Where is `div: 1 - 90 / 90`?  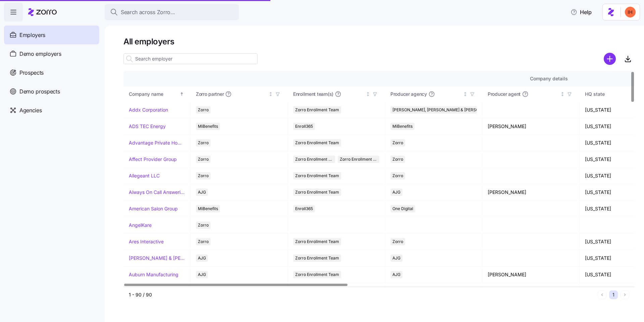
div: 1 - 90 / 90 is located at coordinates (362, 295).